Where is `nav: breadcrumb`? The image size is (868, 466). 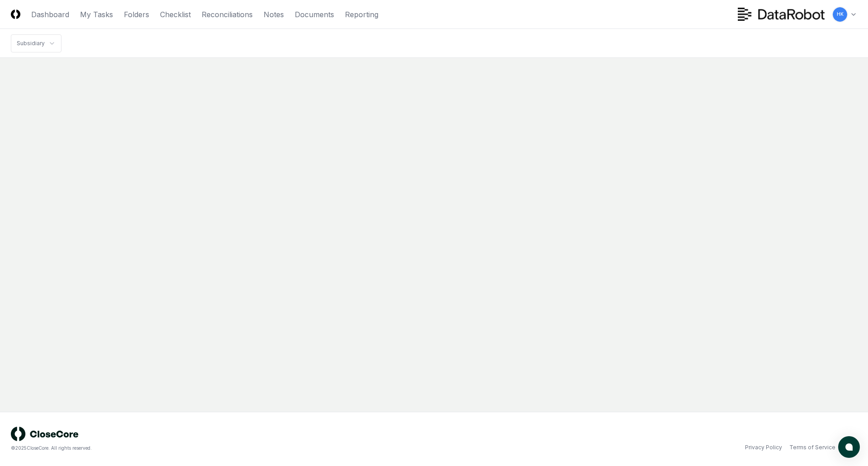
nav: breadcrumb is located at coordinates (36, 43).